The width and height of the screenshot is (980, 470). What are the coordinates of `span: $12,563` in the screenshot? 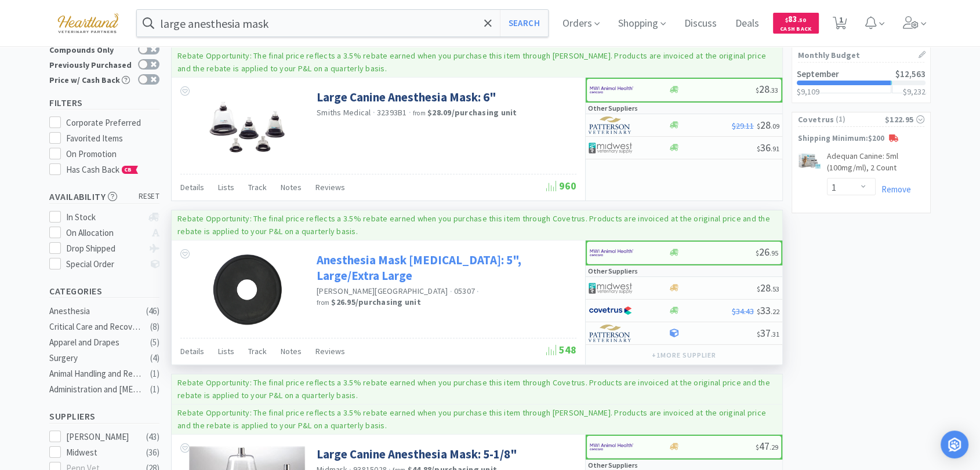 It's located at (911, 74).